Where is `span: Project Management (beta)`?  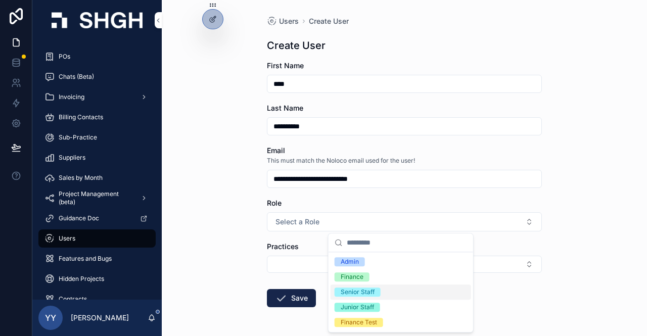 span: Project Management (beta) is located at coordinates (96, 198).